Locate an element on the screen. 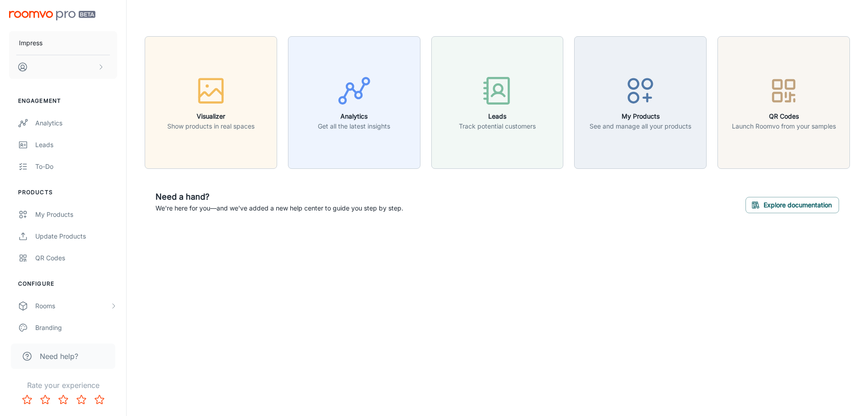 The image size is (868, 416). a: LeadsTrack potential customers is located at coordinates (497, 102).